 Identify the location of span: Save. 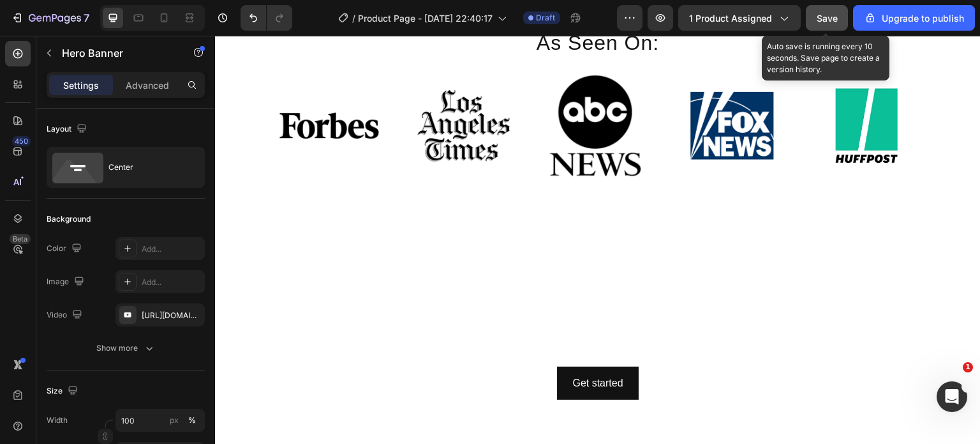
(827, 18).